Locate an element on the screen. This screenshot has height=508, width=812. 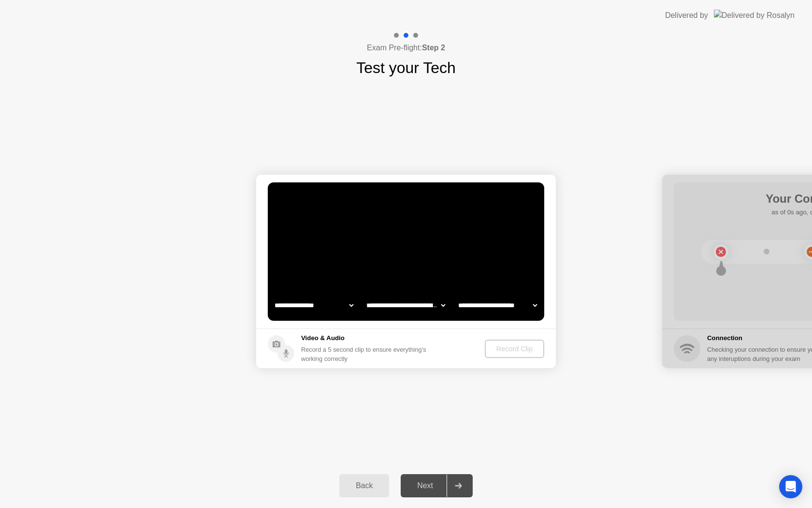
div: Delivered by is located at coordinates (686, 15).